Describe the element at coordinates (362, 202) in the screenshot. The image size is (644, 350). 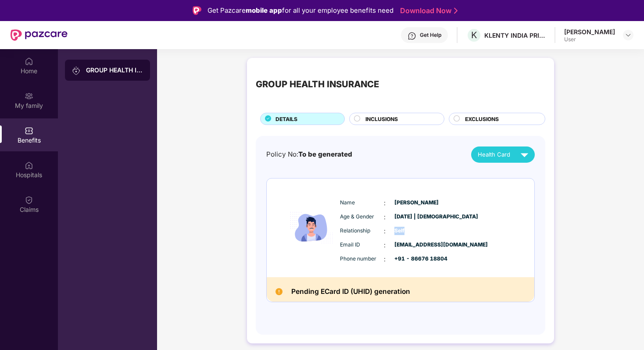
I see `span: Name` at that location.